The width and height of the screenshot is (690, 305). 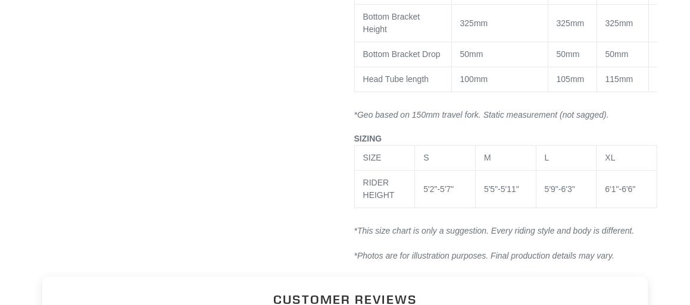 What do you see at coordinates (626, 158) in the screenshot?
I see `div: XL` at bounding box center [626, 158].